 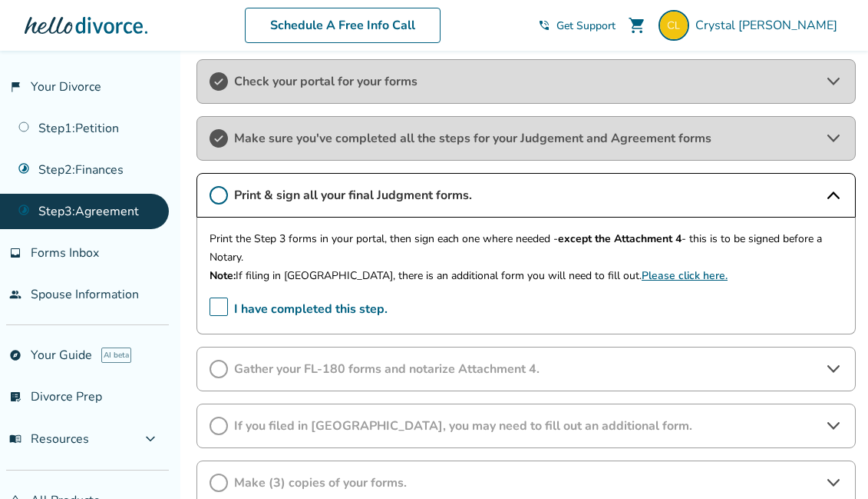 I want to click on span: flag_2, so click(x=16, y=87).